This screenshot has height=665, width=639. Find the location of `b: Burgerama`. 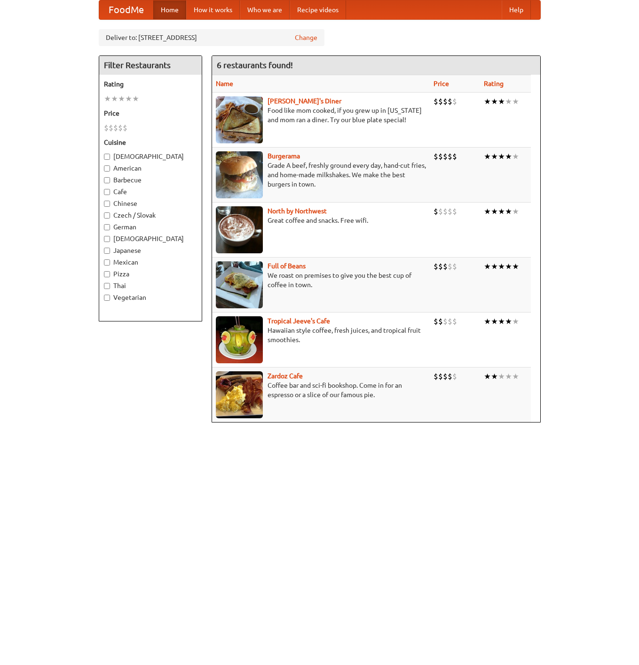

b: Burgerama is located at coordinates (283, 156).